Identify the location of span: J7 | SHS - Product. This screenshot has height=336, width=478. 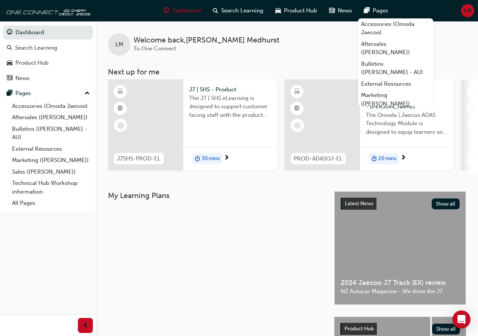
(230, 89).